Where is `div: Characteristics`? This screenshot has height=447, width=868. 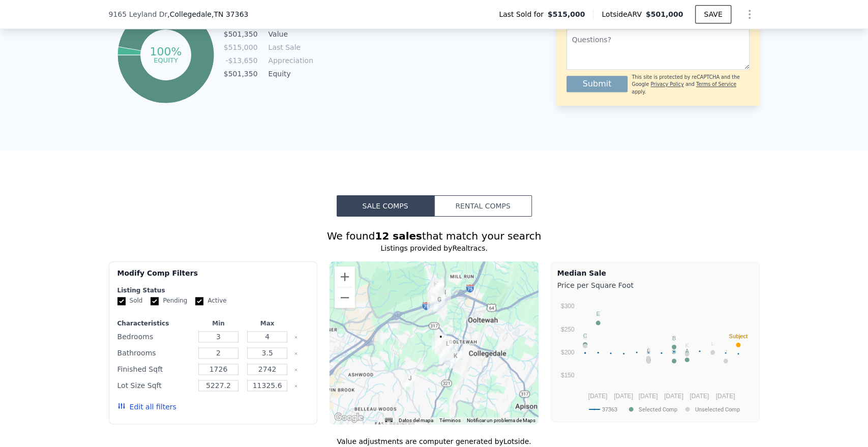
div: Characteristics is located at coordinates (155, 323).